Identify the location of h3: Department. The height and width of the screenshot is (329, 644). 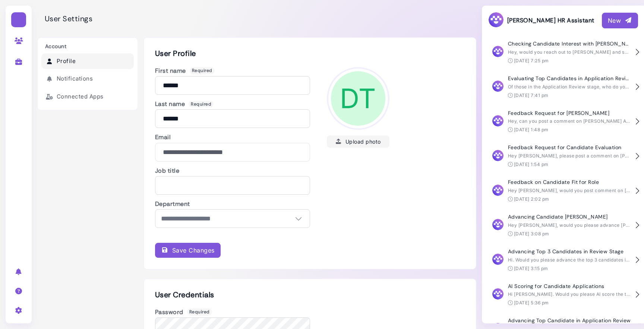
(233, 204).